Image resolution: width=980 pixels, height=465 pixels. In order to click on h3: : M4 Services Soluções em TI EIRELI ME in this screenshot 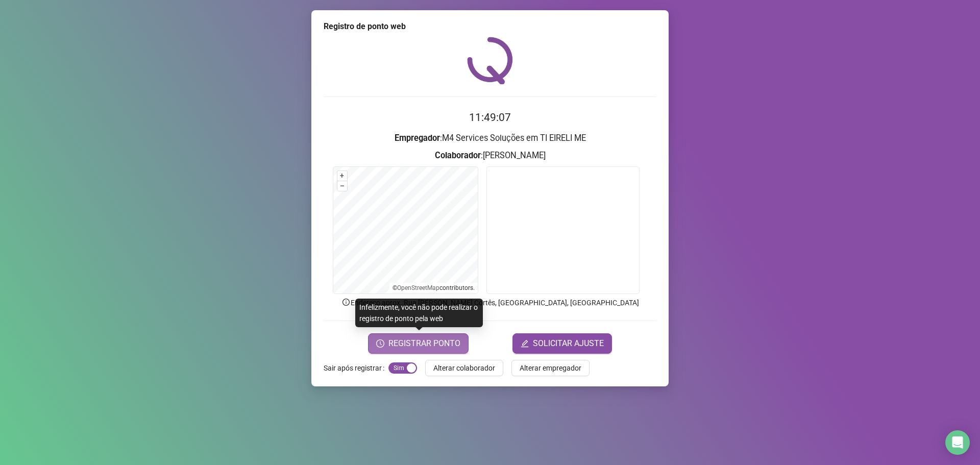, I will do `click(490, 138)`.